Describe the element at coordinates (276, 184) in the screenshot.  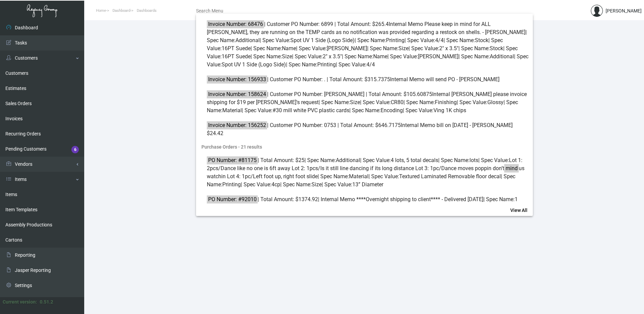
I see `span: 4cp` at that location.